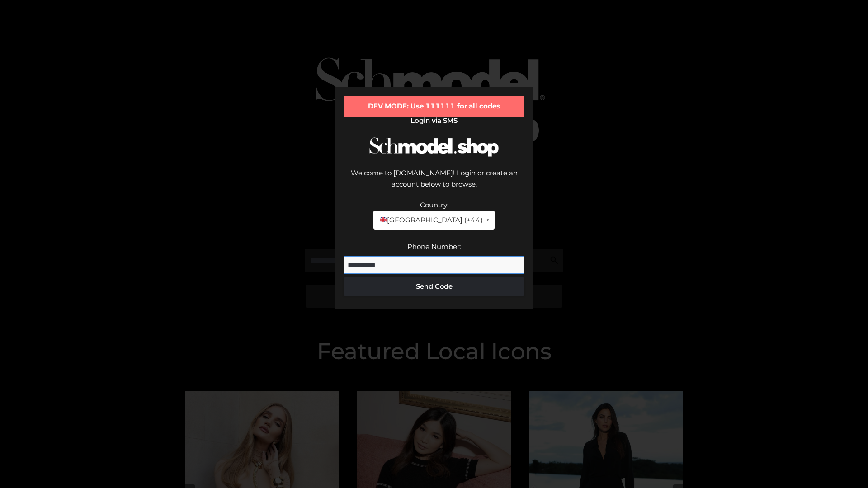 This screenshot has width=868, height=488. What do you see at coordinates (434, 106) in the screenshot?
I see `div: DEV MODE: Use 111111 for all codes` at bounding box center [434, 106].